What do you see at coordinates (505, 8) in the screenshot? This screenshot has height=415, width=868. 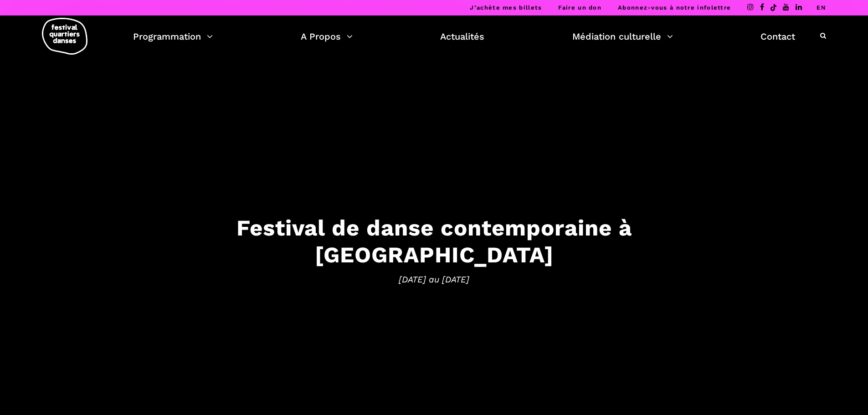 I see `a: J’achète mes billets` at bounding box center [505, 8].